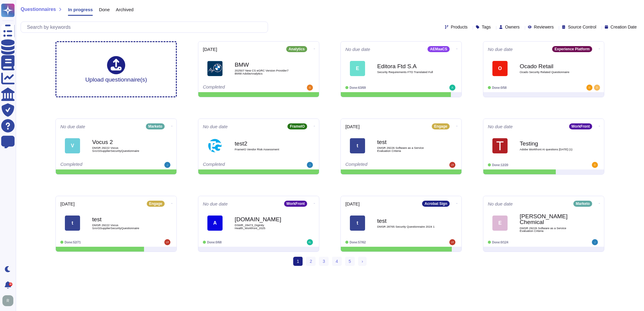 The height and width of the screenshot is (311, 644). Describe the element at coordinates (215, 223) in the screenshot. I see `div: A` at that location.